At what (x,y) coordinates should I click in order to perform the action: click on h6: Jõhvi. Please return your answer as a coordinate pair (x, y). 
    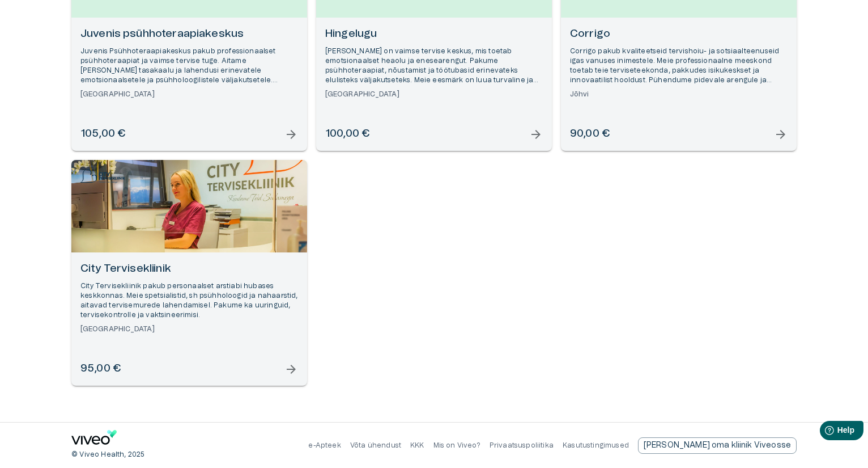
    Looking at the image, I should click on (679, 94).